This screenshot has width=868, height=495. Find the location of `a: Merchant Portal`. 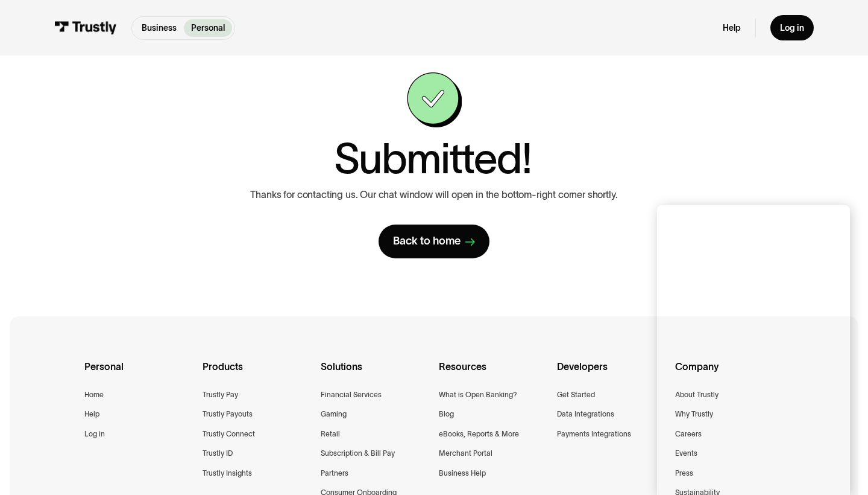

a: Merchant Portal is located at coordinates (465, 453).